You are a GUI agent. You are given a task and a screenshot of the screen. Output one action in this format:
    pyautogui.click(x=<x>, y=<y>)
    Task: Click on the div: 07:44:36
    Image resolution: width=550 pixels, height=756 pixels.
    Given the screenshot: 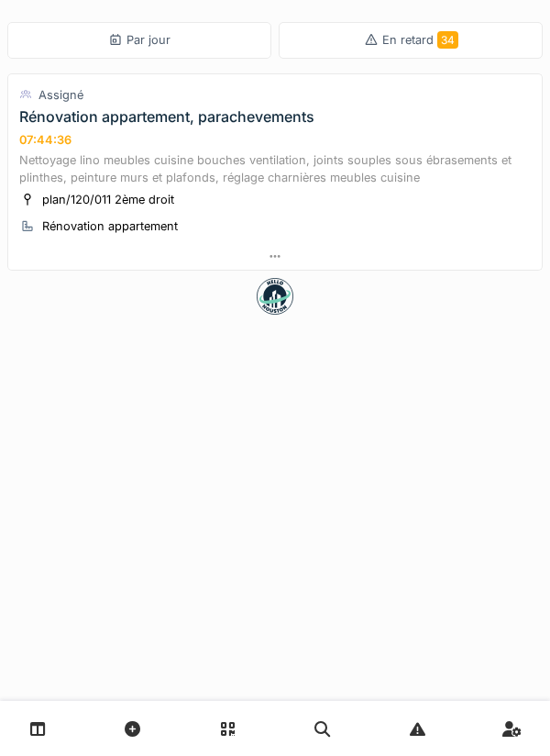 What is the action you would take?
    pyautogui.click(x=45, y=140)
    